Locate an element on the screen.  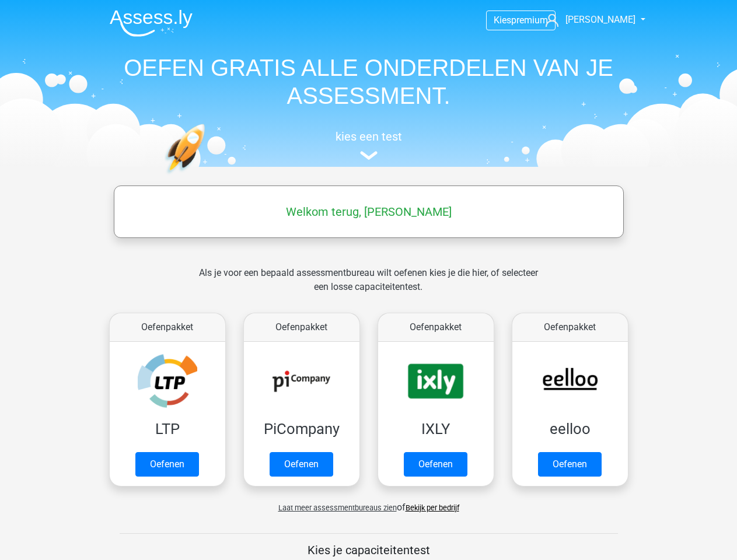
span: Laat meer assessmentbureaus zien is located at coordinates (337, 508).